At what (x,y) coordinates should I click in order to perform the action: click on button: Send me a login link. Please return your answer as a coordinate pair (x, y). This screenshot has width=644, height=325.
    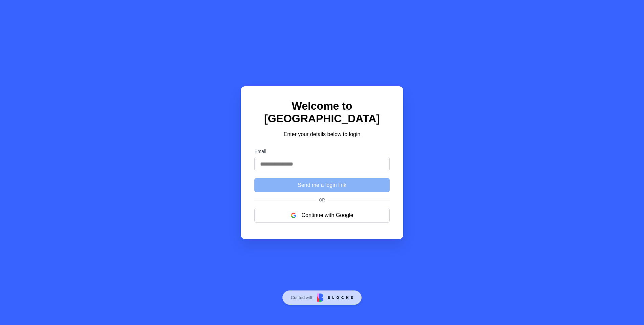
    Looking at the image, I should click on (322, 185).